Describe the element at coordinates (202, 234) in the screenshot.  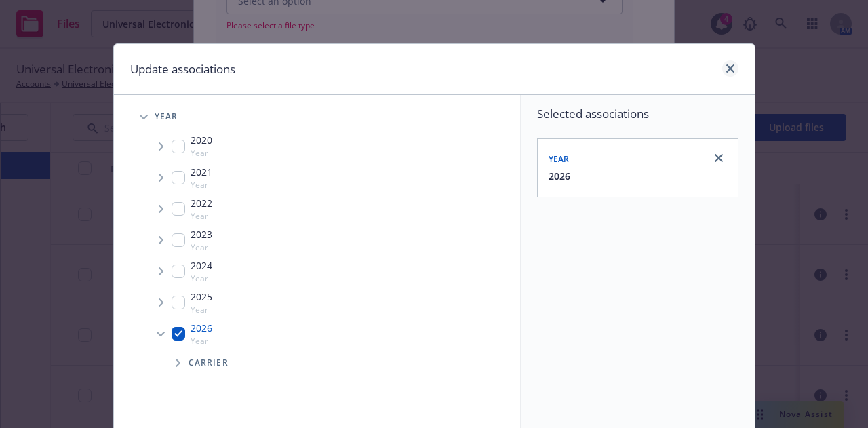
I see `span: 2023` at that location.